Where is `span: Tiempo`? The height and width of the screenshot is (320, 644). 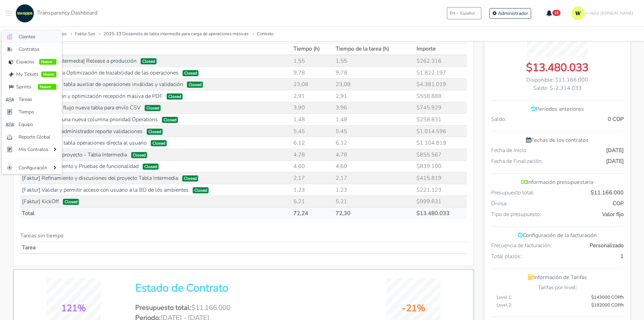 span: Tiempo is located at coordinates (37, 112).